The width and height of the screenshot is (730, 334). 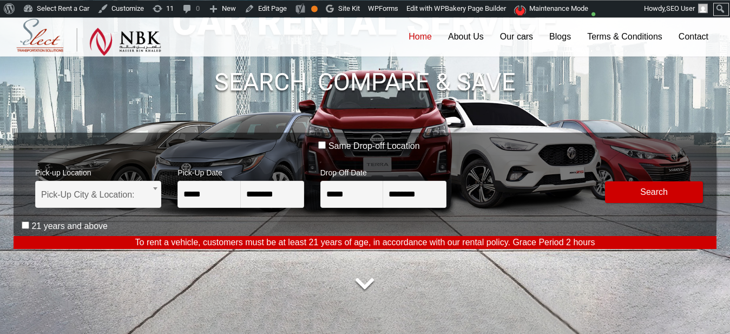 What do you see at coordinates (98, 171) in the screenshot?
I see `span: Pick-up Location` at bounding box center [98, 171].